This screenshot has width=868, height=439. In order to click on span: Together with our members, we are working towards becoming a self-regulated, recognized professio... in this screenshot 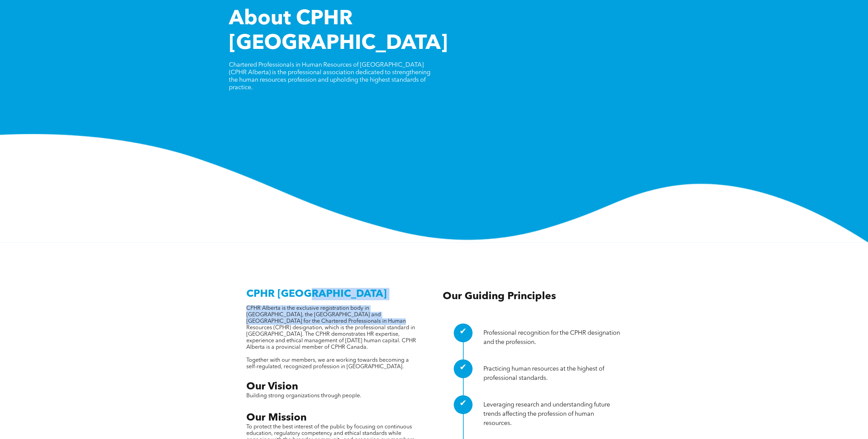, I will do `click(327, 363)`.